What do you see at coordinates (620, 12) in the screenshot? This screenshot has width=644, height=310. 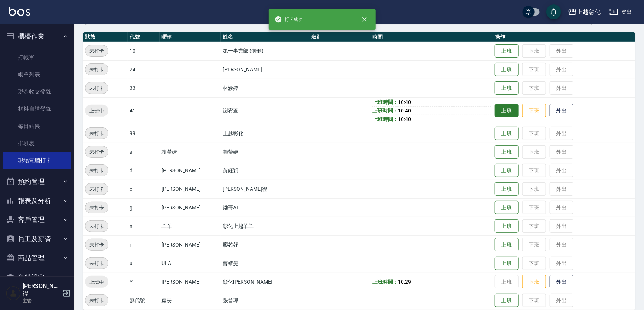 I see `button: 登出` at bounding box center [620, 12].